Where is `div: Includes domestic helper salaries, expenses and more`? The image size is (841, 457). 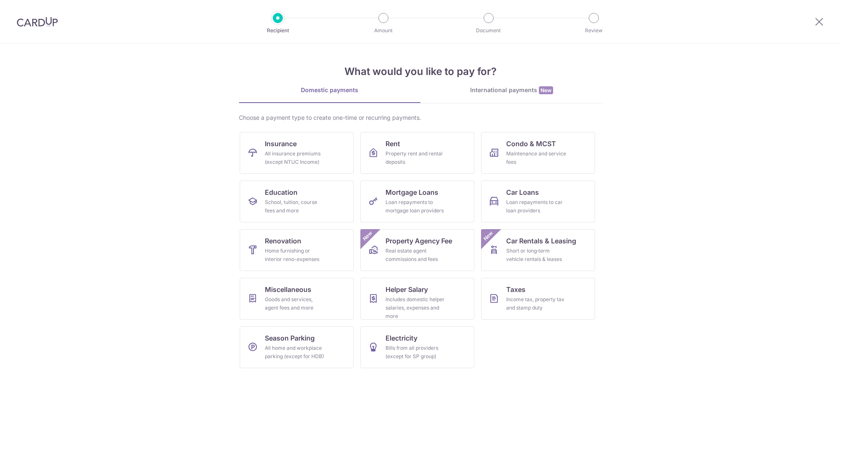
div: Includes domestic helper salaries, expenses and more is located at coordinates (415, 308).